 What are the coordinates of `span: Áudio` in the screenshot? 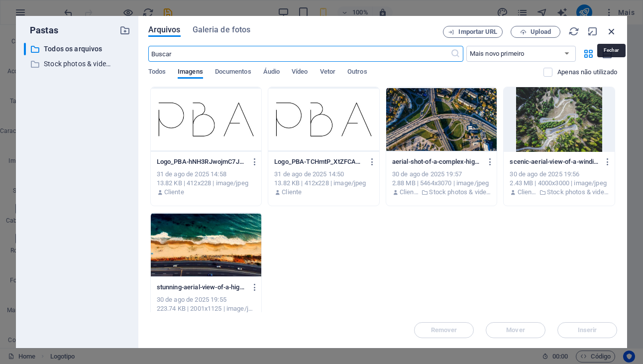 It's located at (271, 73).